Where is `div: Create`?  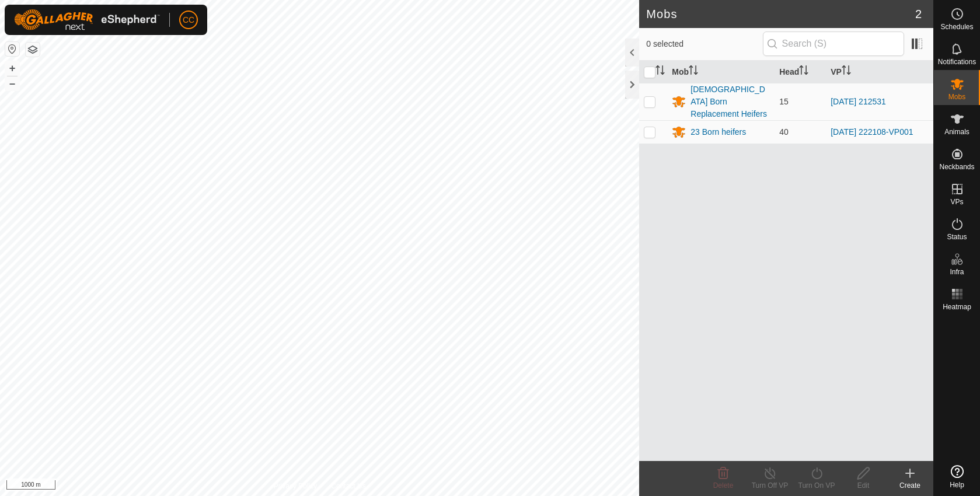
div: Create is located at coordinates (910, 485).